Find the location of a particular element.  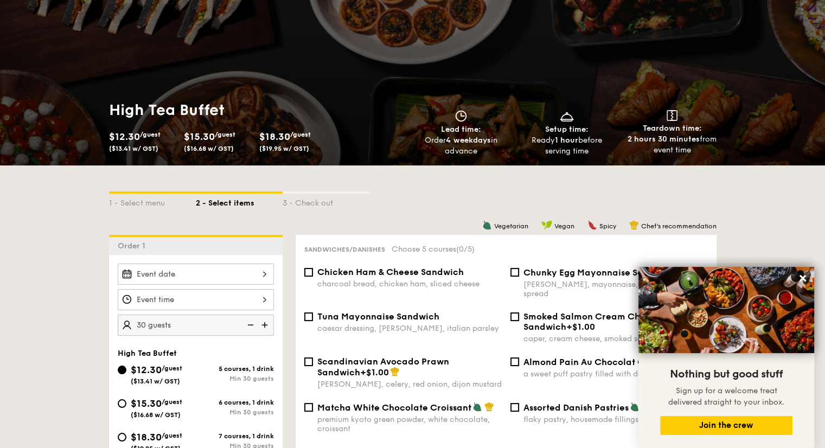

div: 6 courses, 1 drink is located at coordinates (235, 402).